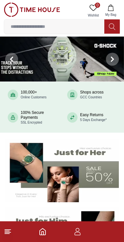  Describe the element at coordinates (39, 117) in the screenshot. I see `div: 100% Secure Payments` at that location.